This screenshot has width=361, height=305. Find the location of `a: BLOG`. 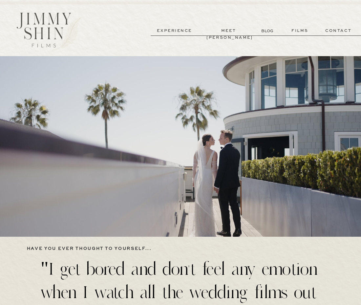

a: BLOG is located at coordinates (268, 31).